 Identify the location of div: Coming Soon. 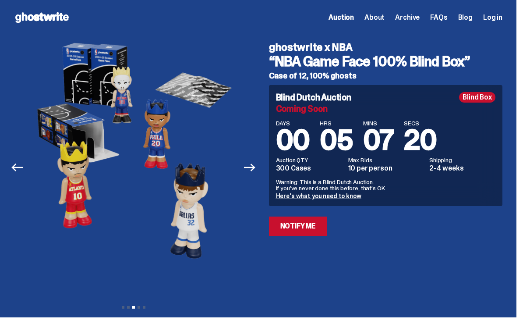
(386, 109).